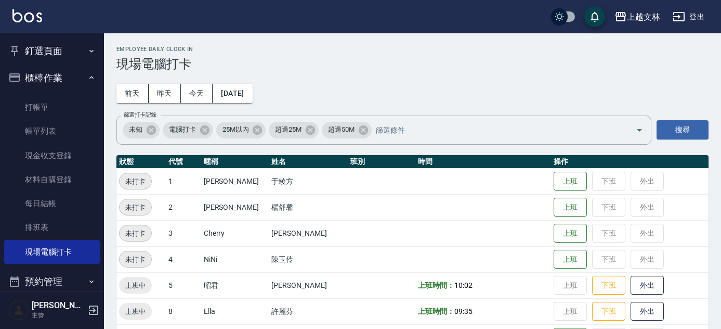  Describe the element at coordinates (52, 179) in the screenshot. I see `a: 材料自購登錄` at that location.